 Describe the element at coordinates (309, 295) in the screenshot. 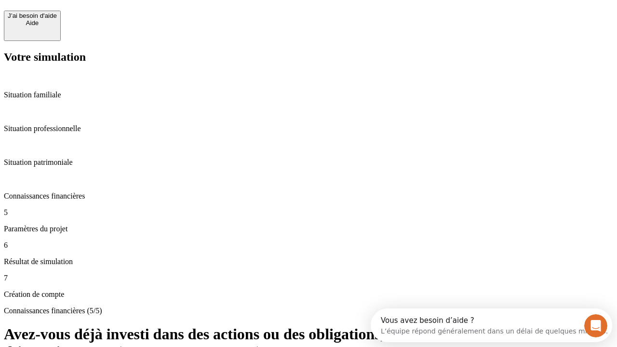

I see `p: Création de compte` at that location.